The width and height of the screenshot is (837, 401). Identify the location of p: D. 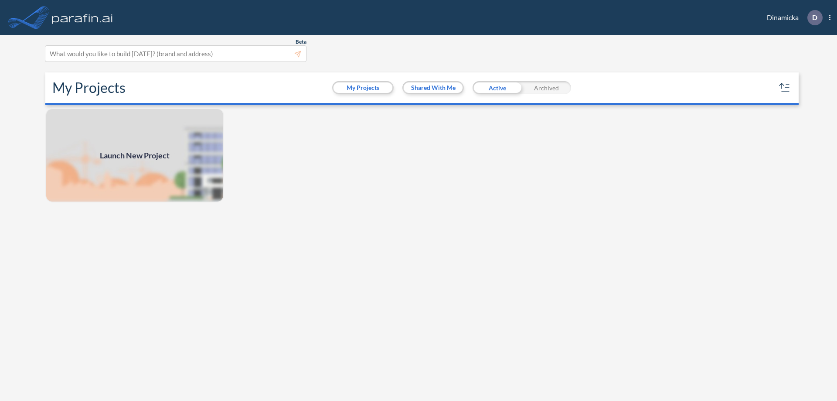
(815, 17).